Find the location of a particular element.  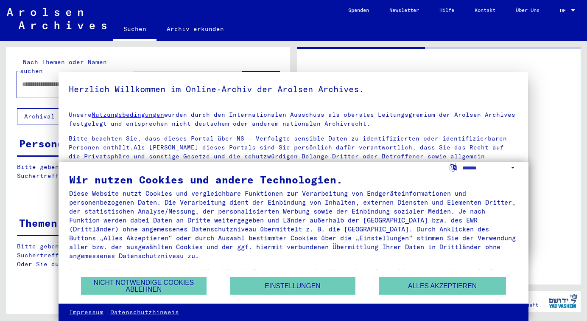

a: Impressum is located at coordinates (86, 312).